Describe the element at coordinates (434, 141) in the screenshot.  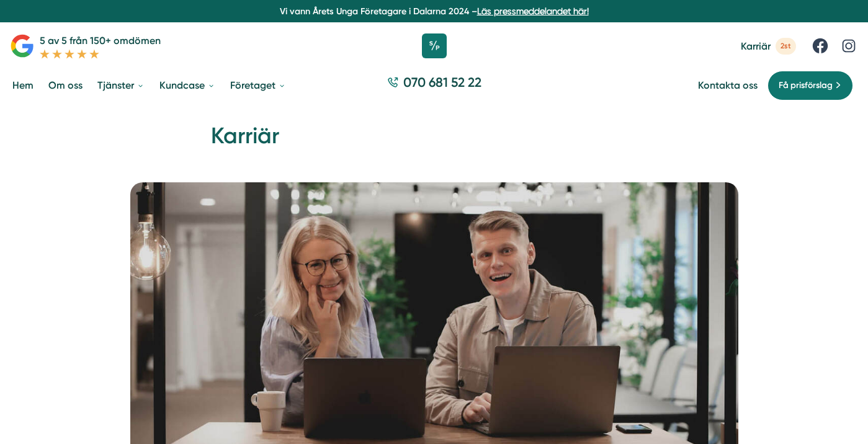
I see `h1: Karriär` at that location.